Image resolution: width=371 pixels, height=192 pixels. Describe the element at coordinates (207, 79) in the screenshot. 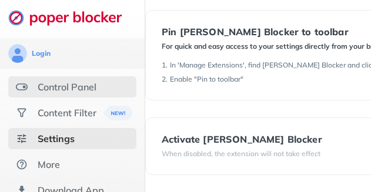

I see `div: Enable "Pin to toolbar"` at that location.